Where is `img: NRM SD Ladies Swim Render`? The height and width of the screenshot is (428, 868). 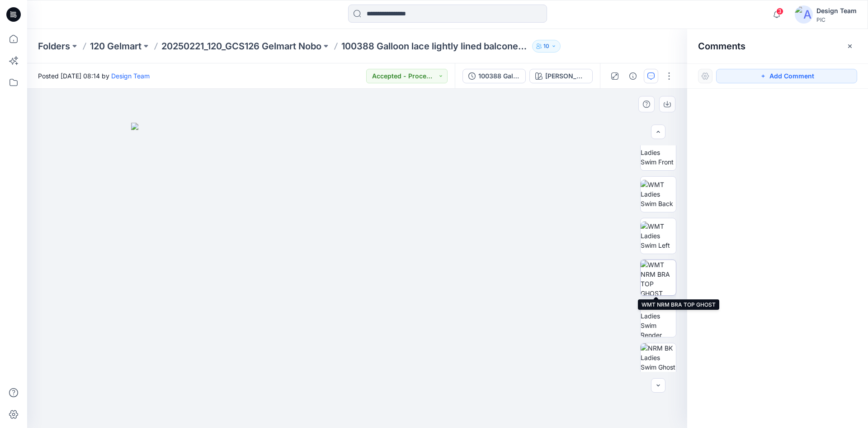
img: NRM SD Ladies Swim Render is located at coordinates (658, 319).